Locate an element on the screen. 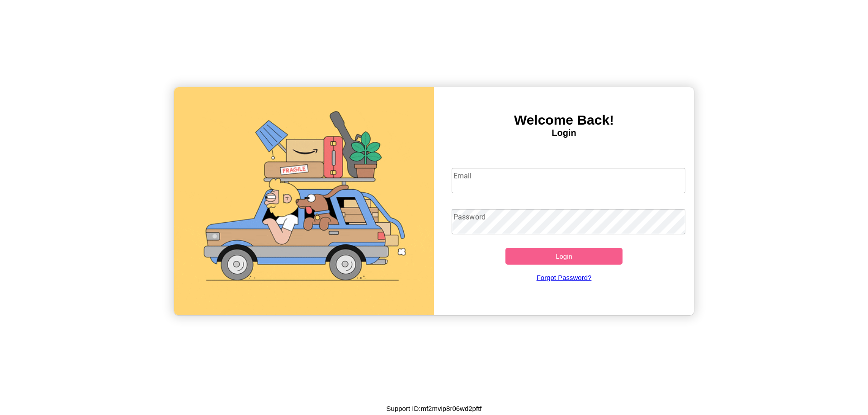 The height and width of the screenshot is (415, 868). button: Login is located at coordinates (564, 256).